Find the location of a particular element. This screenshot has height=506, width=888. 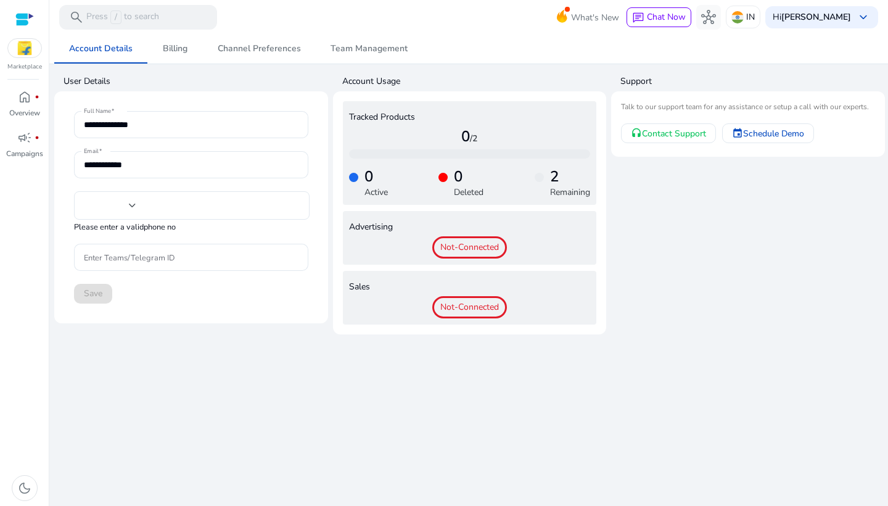

a: Contact Support is located at coordinates (669, 133).